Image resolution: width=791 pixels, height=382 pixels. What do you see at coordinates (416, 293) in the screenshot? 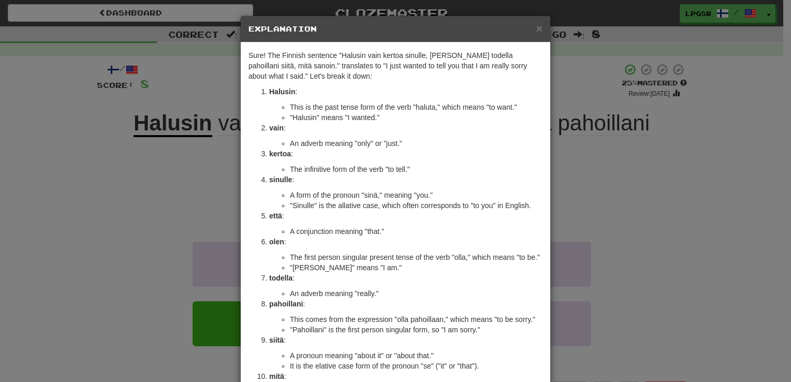
I see `li: An adverb meaning "really."` at bounding box center [416, 293].